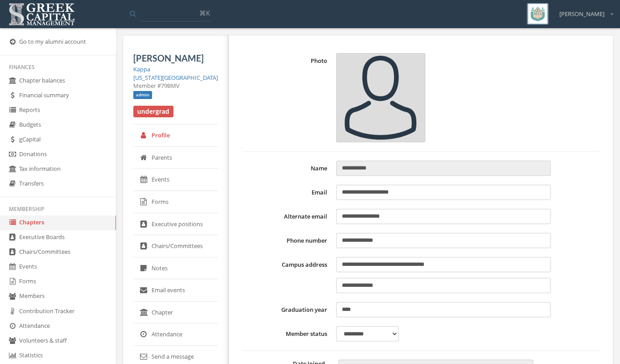  Describe the element at coordinates (287, 333) in the screenshot. I see `label: Member status` at that location.